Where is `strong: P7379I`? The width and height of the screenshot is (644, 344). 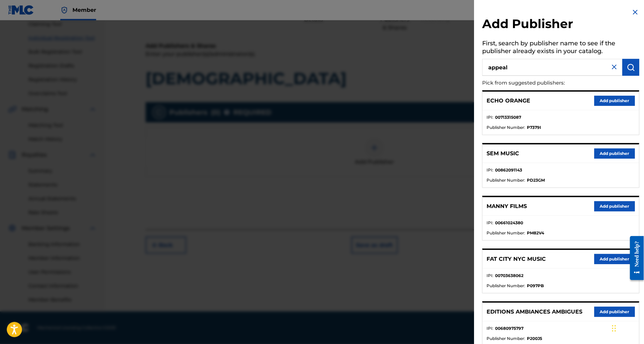 strong: P7379I is located at coordinates (534, 128).